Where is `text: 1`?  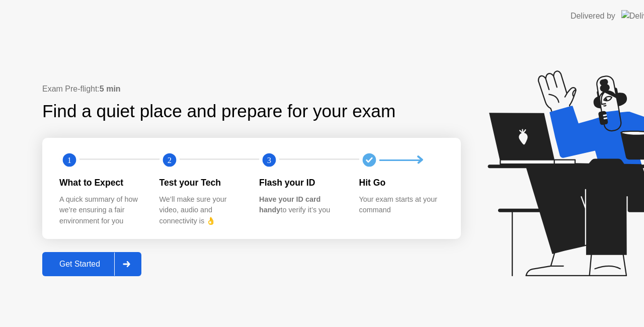 text: 1 is located at coordinates (69, 160).